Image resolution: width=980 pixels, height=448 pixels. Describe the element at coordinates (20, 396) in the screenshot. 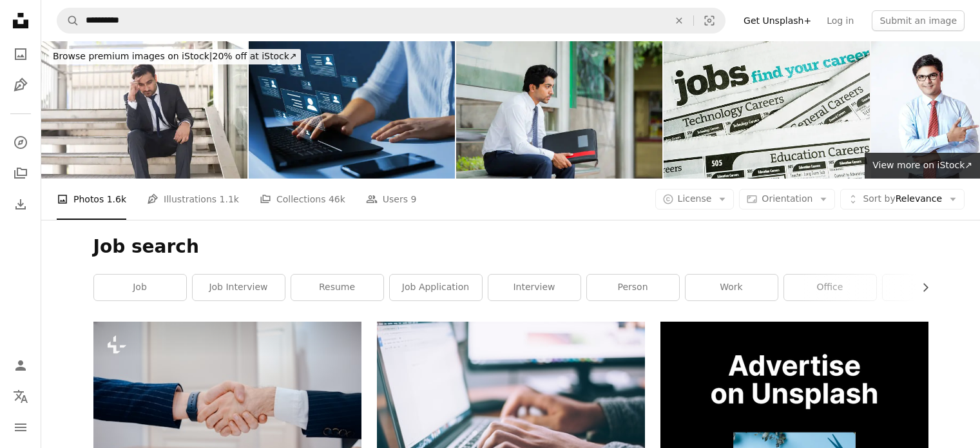

I see `button: Language` at that location.